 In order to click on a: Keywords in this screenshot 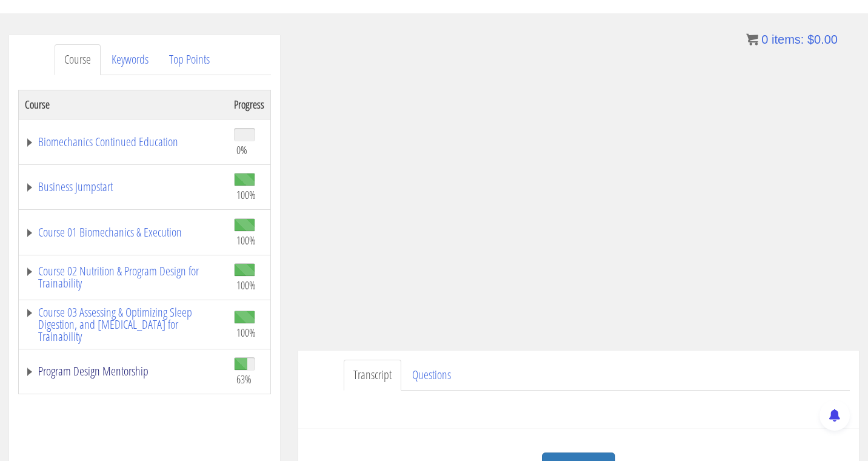, I will do `click(130, 60)`.